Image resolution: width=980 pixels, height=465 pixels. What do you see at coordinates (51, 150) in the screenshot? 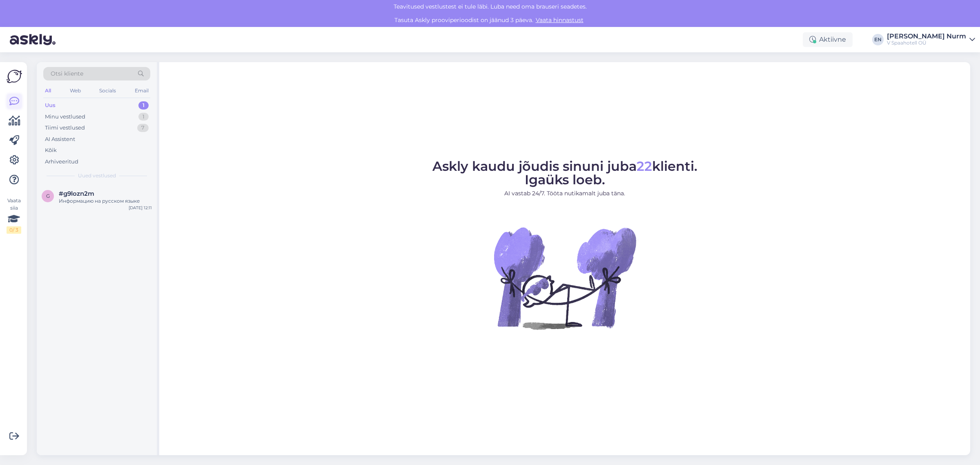
I see `div: Kõik` at bounding box center [51, 150].